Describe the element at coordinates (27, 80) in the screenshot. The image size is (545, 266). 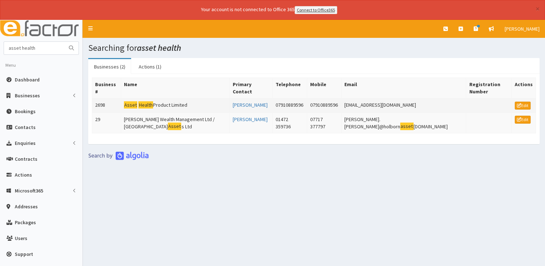
I see `span: Dashboard` at that location.